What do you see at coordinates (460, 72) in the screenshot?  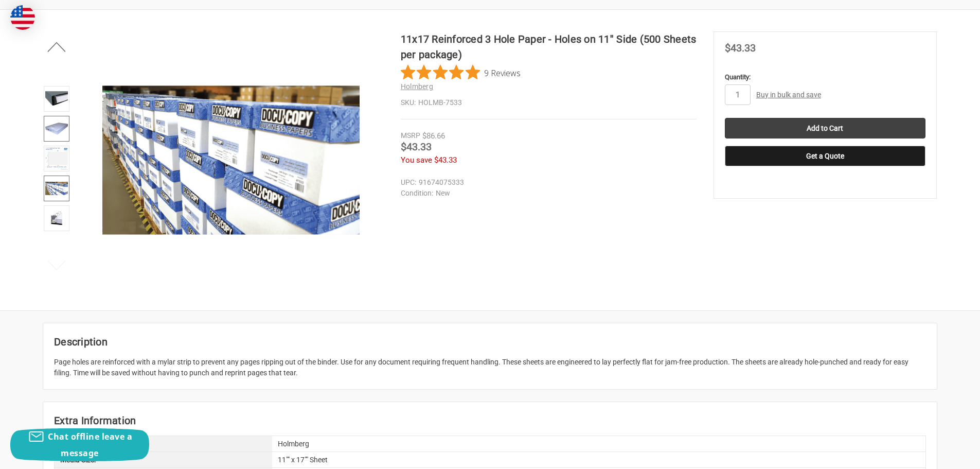 I see `button: Rated 4.9 out of 5 stars from 9 reviews. Jump to reviews.` at bounding box center [460, 72].